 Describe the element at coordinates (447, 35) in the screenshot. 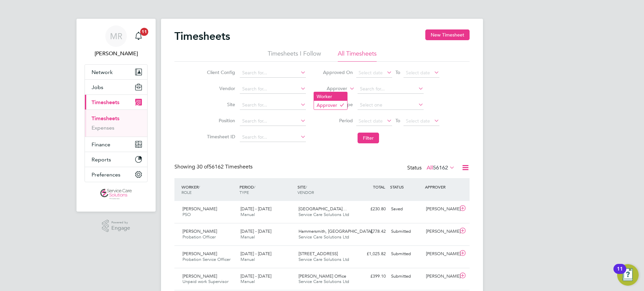

I see `button: New Timesheet` at that location.